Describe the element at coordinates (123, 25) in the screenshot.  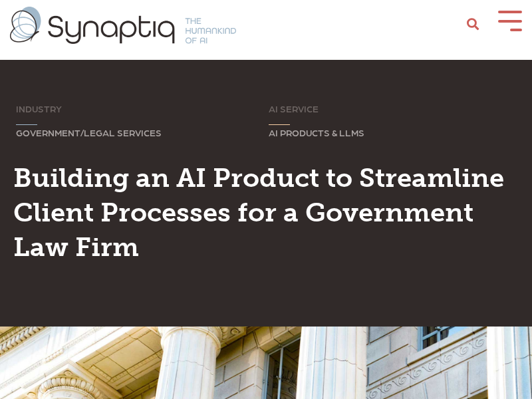
I see `img: synaptiq logo-2` at that location.